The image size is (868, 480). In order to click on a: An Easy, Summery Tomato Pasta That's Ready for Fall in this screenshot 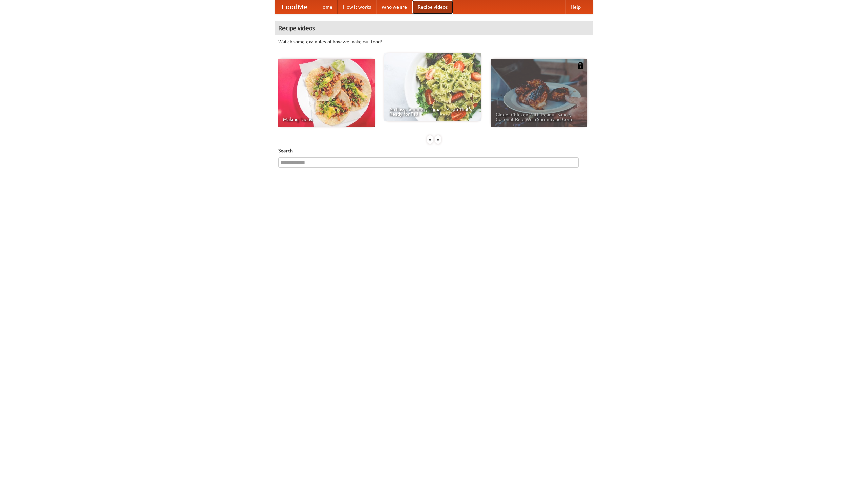, I will do `click(432, 87)`.